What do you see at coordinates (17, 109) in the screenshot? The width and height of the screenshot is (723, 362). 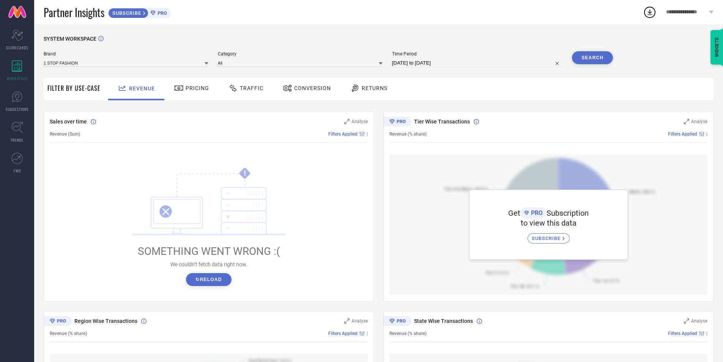 I see `span: SUGGESTIONS` at bounding box center [17, 109].